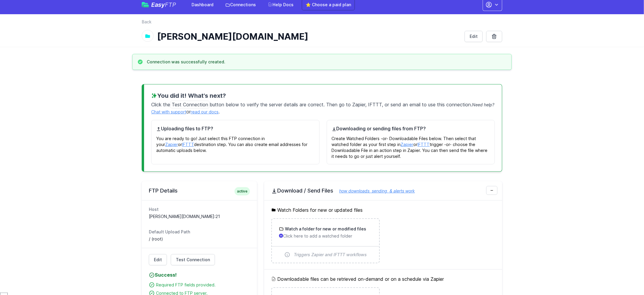  I want to click on dt: Default Upload Path, so click(199, 232).